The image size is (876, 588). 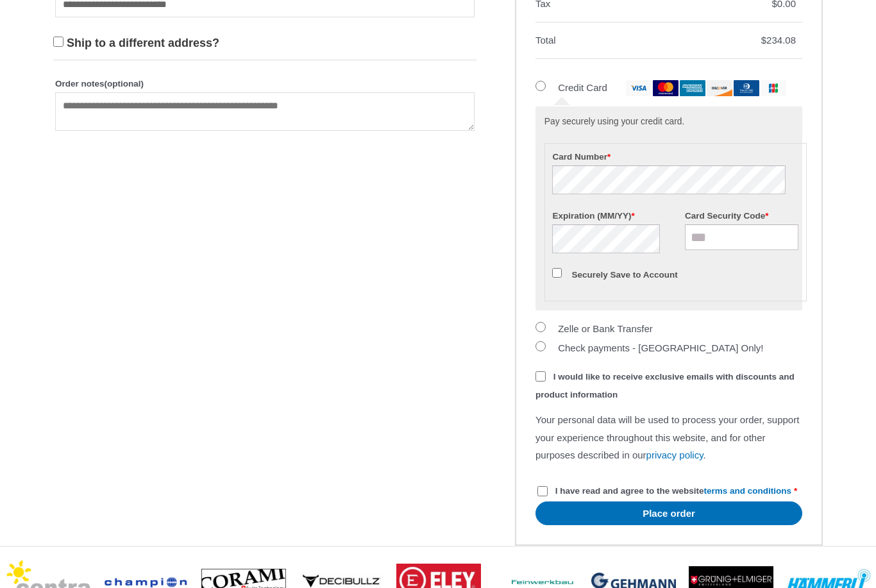 What do you see at coordinates (605, 329) in the screenshot?
I see `label: Zelle or Bank Transfer` at bounding box center [605, 329].